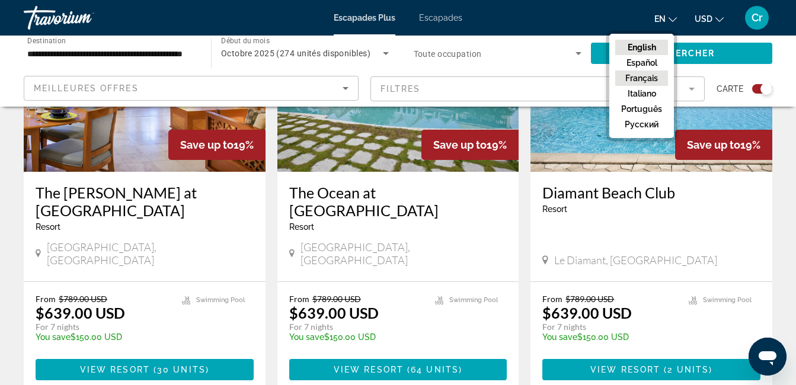 The width and height of the screenshot is (796, 385). I want to click on span: Meilleures offres, so click(86, 88).